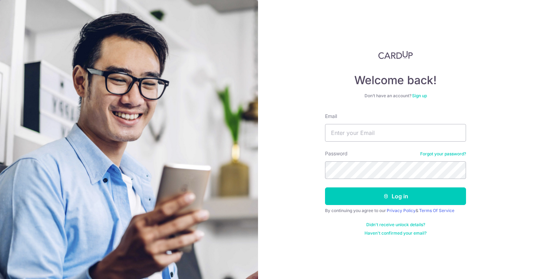 The image size is (533, 279). What do you see at coordinates (396, 234) in the screenshot?
I see `a: Haven't confirmed your email?` at bounding box center [396, 234].